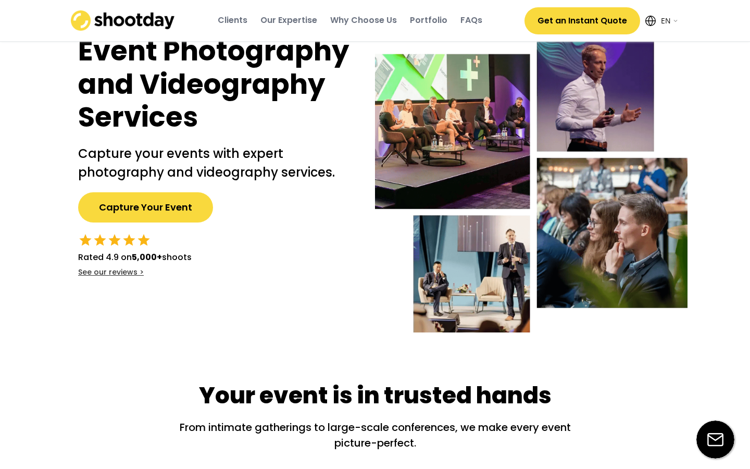 This screenshot has height=469, width=750. I want to click on div: Rated 4.9 on shoots, so click(135, 257).